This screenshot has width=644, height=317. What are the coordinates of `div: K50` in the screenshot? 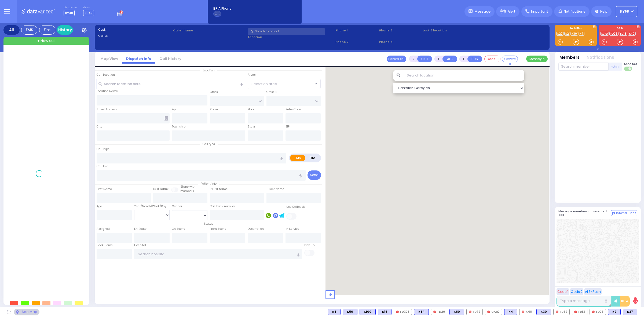 It's located at (350, 312).